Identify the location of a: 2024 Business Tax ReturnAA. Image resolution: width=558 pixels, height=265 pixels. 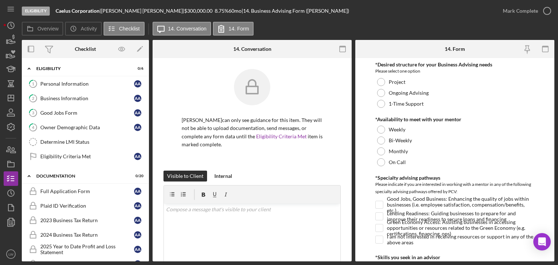
(85, 235).